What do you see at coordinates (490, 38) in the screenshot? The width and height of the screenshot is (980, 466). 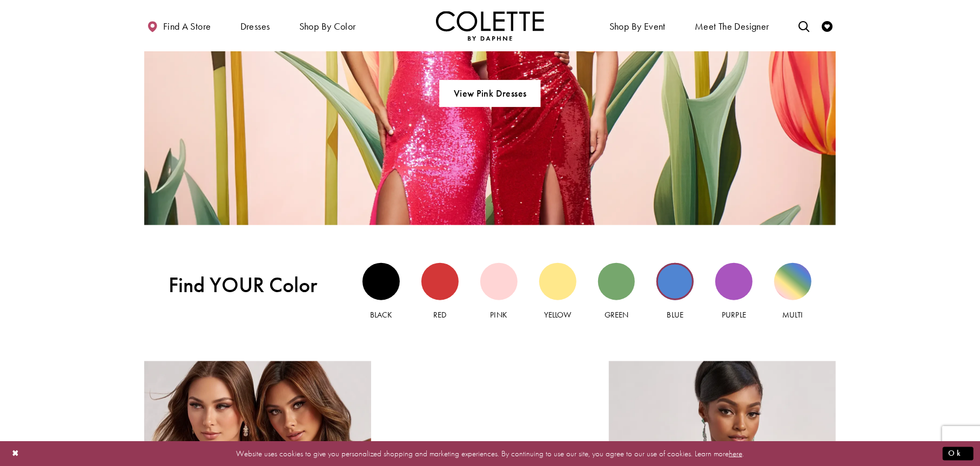 I see `span: Paint the Town Pink` at bounding box center [490, 38].